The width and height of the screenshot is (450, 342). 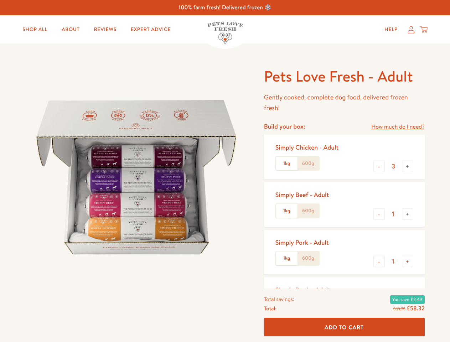 I want to click on span: You save £2.43, so click(x=407, y=299).